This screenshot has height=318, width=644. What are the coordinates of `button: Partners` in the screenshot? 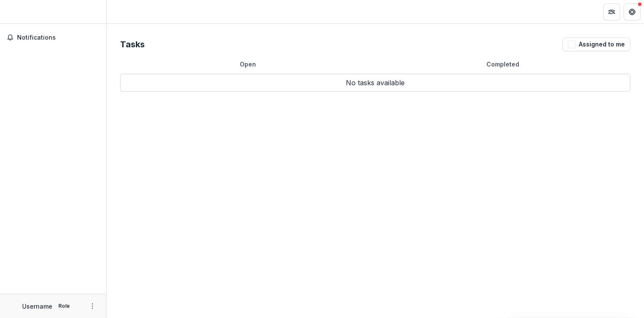 It's located at (611, 12).